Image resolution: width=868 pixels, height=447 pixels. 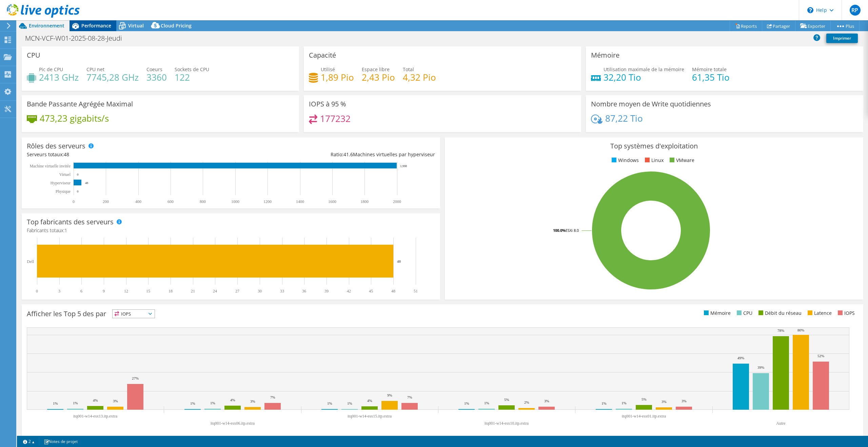 What do you see at coordinates (126, 291) in the screenshot?
I see `text: 12` at bounding box center [126, 291].